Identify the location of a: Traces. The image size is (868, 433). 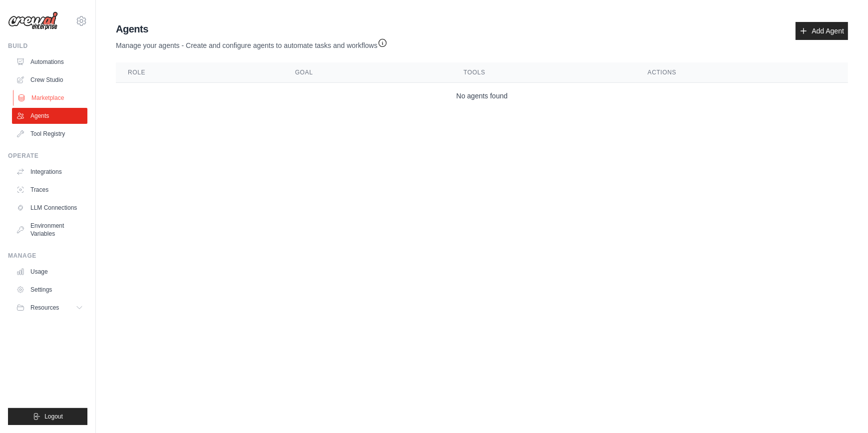
(49, 189).